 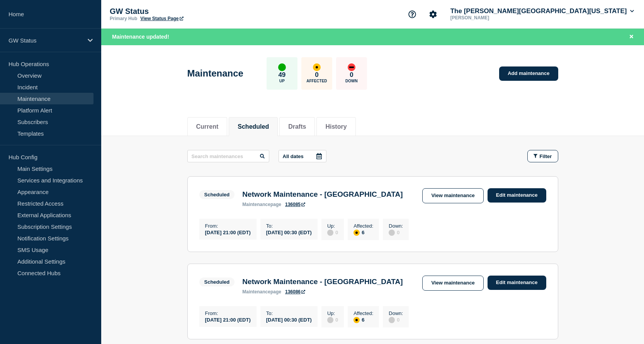 What do you see at coordinates (316, 81) in the screenshot?
I see `p: Affected` at bounding box center [316, 81].